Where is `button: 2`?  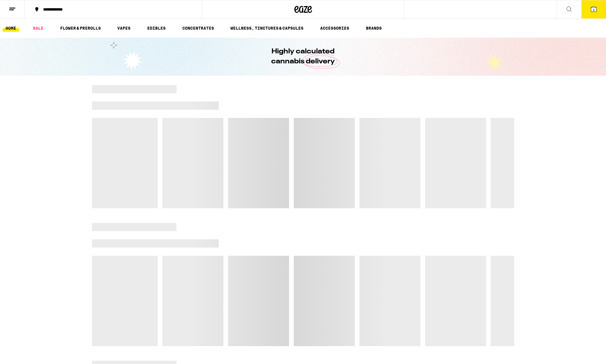
button: 2 is located at coordinates (594, 9).